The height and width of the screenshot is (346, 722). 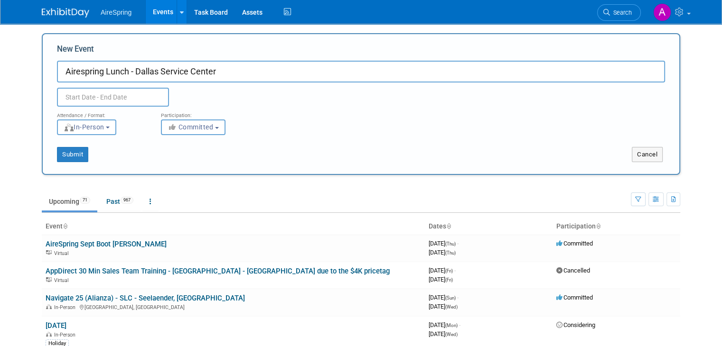 What do you see at coordinates (361, 72) in the screenshot?
I see `input: Name of Trade Show / Conference` at bounding box center [361, 72].